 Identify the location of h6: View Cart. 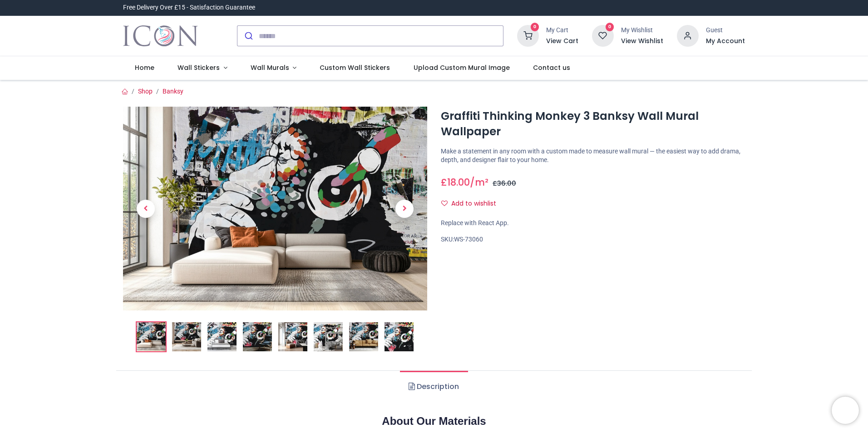
(562, 41).